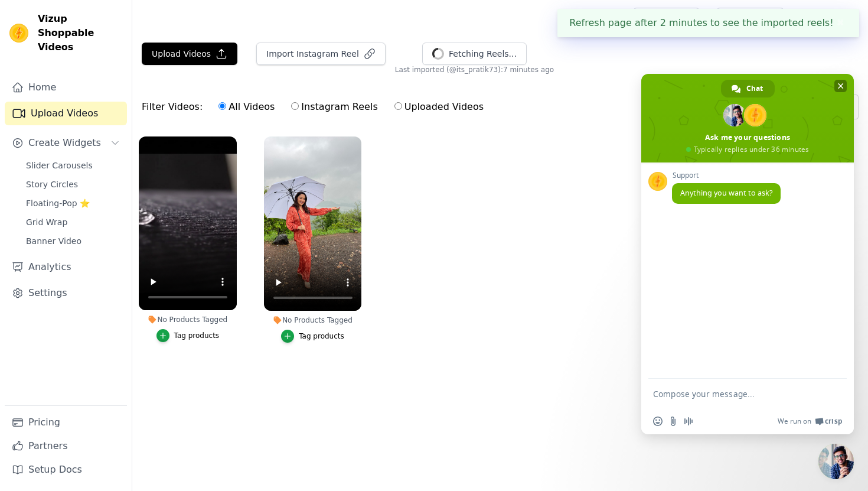 Image resolution: width=868 pixels, height=491 pixels. I want to click on label: Uploaded Videos, so click(439, 107).